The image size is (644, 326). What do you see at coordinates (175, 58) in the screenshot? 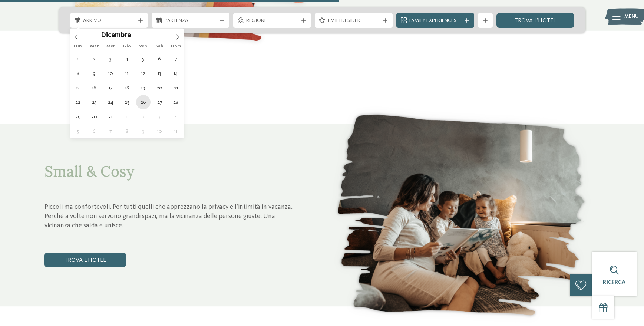
I see `span: Dicembre 7, 2025` at bounding box center [175, 58].